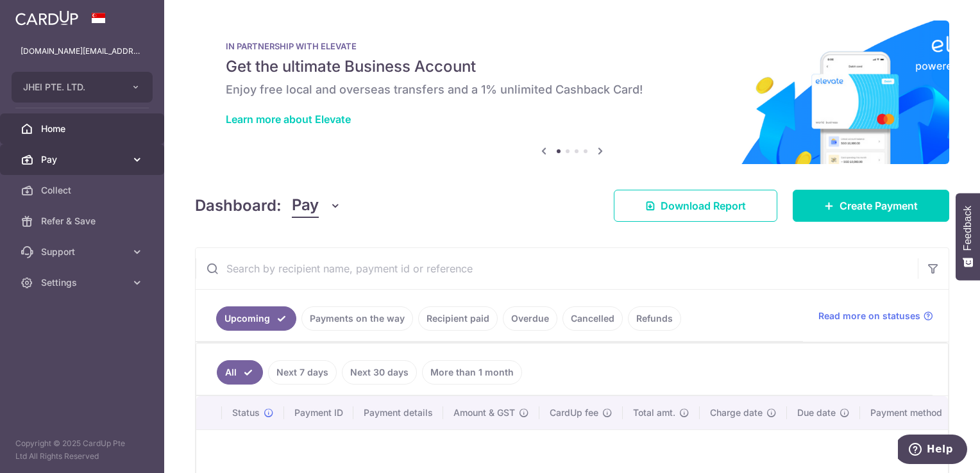  I want to click on span: Home, so click(83, 129).